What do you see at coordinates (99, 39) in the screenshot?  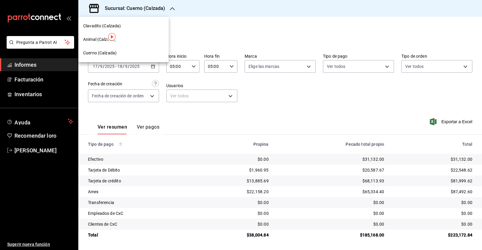 I see `font: Animal (Calzada)` at bounding box center [99, 39].